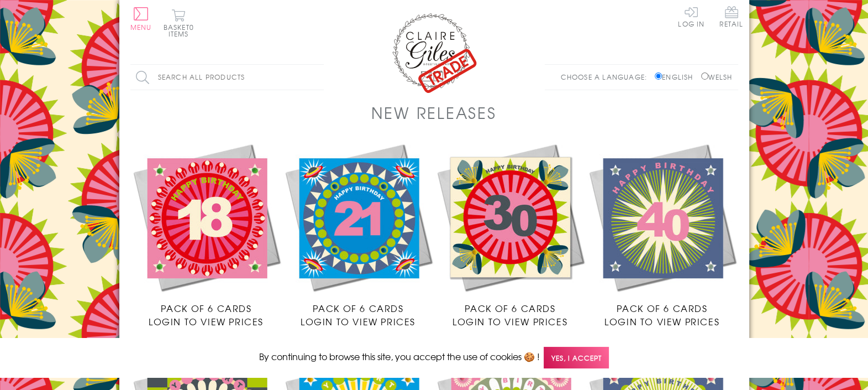 The image size is (868, 390). I want to click on img: Birthday Card, Age 30 - Flowers, Happy 30th Birthday, Embellished with pompoms, so click(510, 217).